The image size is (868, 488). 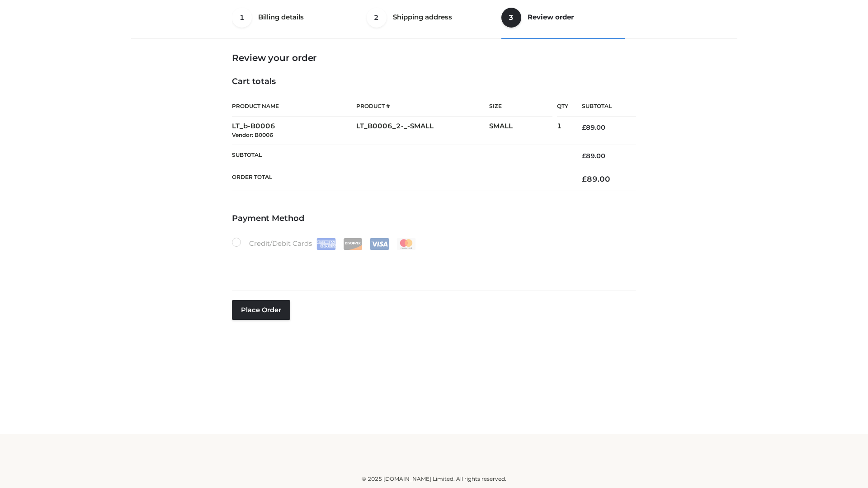 What do you see at coordinates (434, 58) in the screenshot?
I see `h3: Review your order` at bounding box center [434, 58].